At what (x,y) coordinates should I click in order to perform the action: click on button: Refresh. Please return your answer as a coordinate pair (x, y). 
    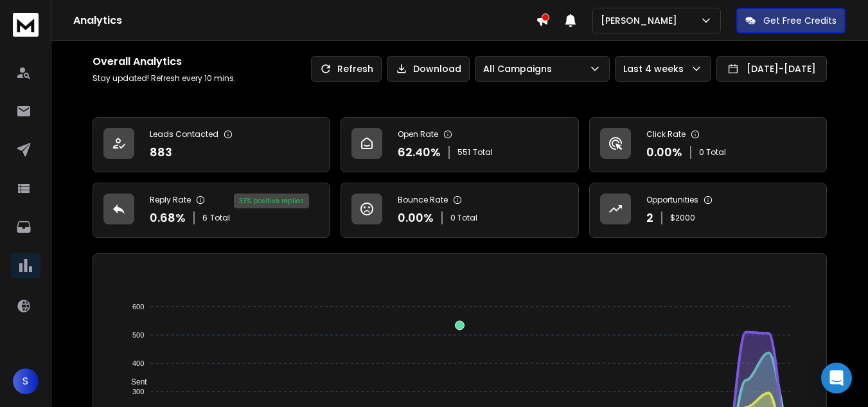
    Looking at the image, I should click on (347, 69).